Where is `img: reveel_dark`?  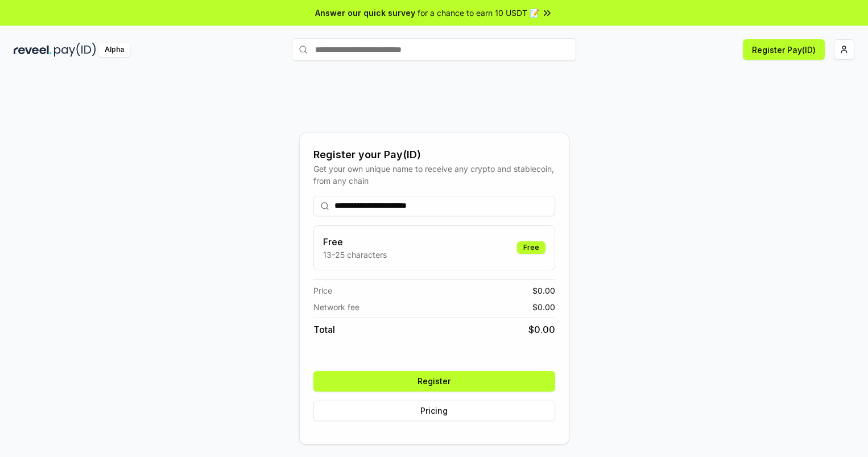
img: reveel_dark is located at coordinates (33, 49).